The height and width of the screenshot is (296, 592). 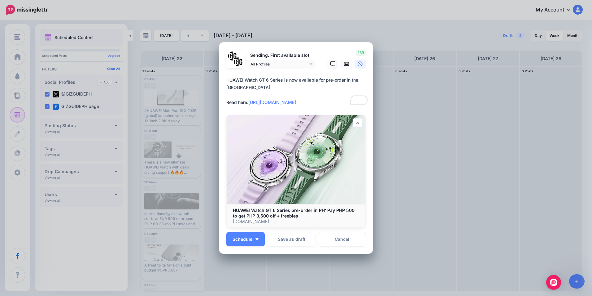 I want to click on div: Open Intercom Messenger, so click(x=554, y=282).